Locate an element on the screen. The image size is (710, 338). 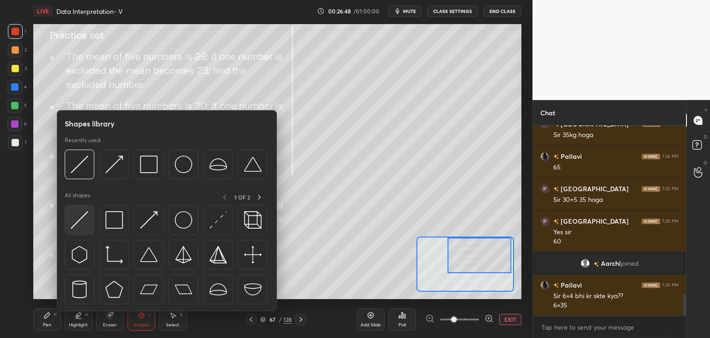
div: 6×35 is located at coordinates (616, 305).